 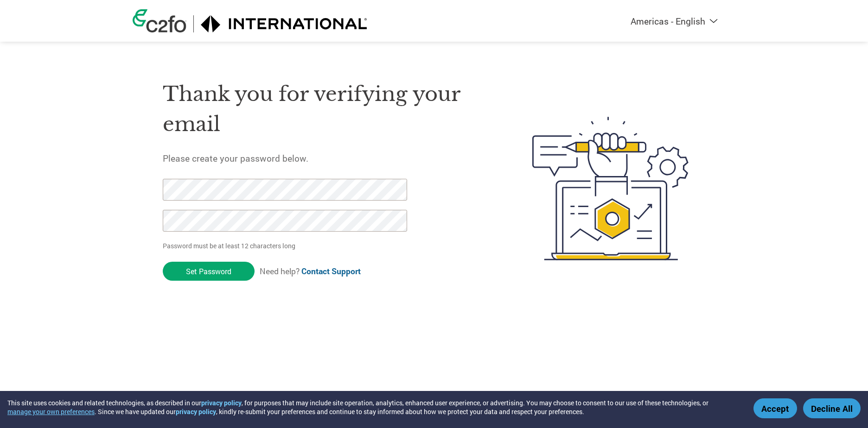 I want to click on h1: Thank you for verifying your email, so click(x=326, y=109).